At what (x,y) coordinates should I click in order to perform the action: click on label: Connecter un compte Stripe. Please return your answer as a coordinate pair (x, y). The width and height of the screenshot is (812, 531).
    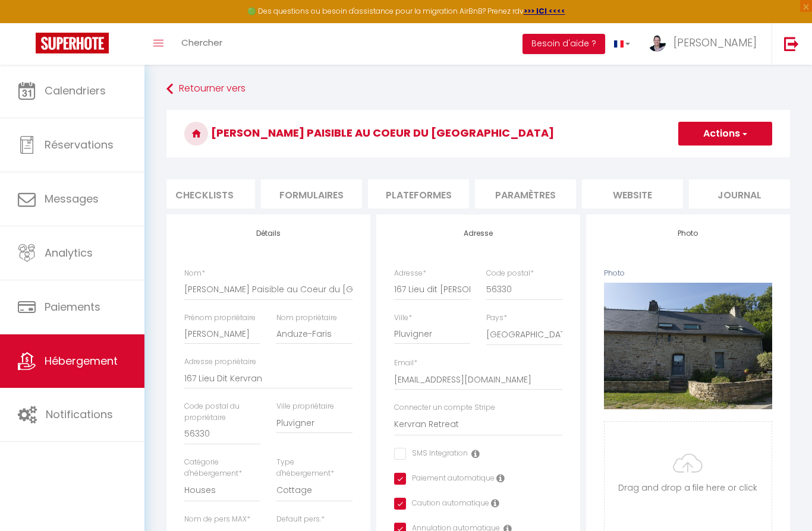
    Looking at the image, I should click on (445, 407).